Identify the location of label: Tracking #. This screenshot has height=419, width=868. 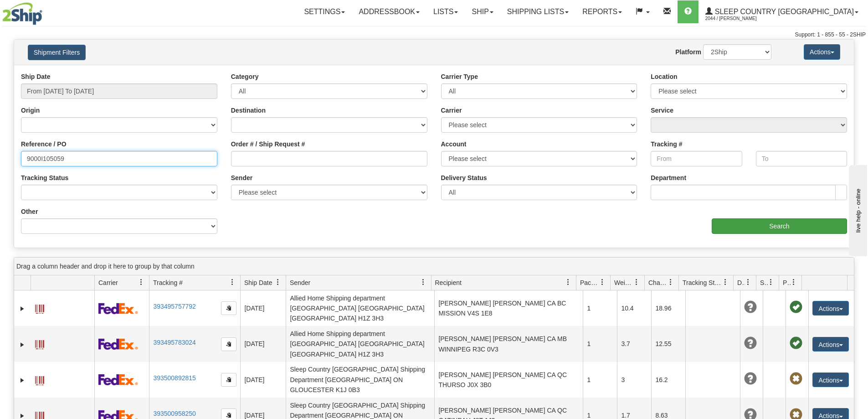
(666, 144).